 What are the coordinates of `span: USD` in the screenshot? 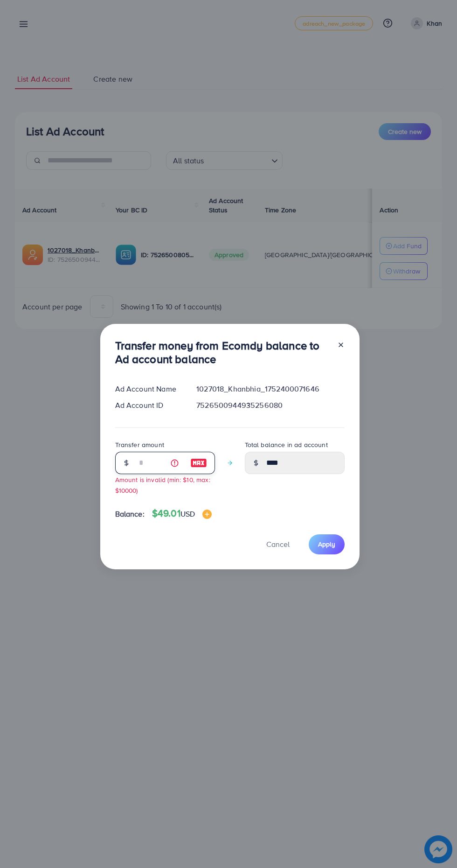 It's located at (187, 513).